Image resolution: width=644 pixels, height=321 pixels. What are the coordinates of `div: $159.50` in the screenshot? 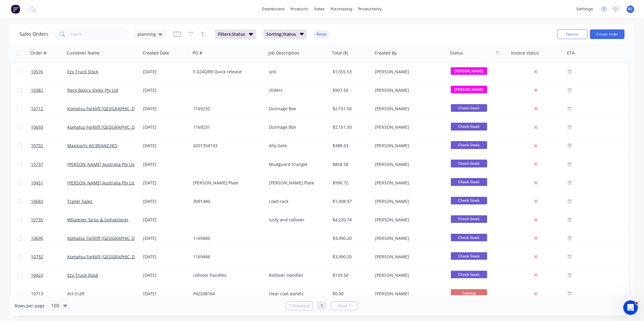 It's located at (350, 276).